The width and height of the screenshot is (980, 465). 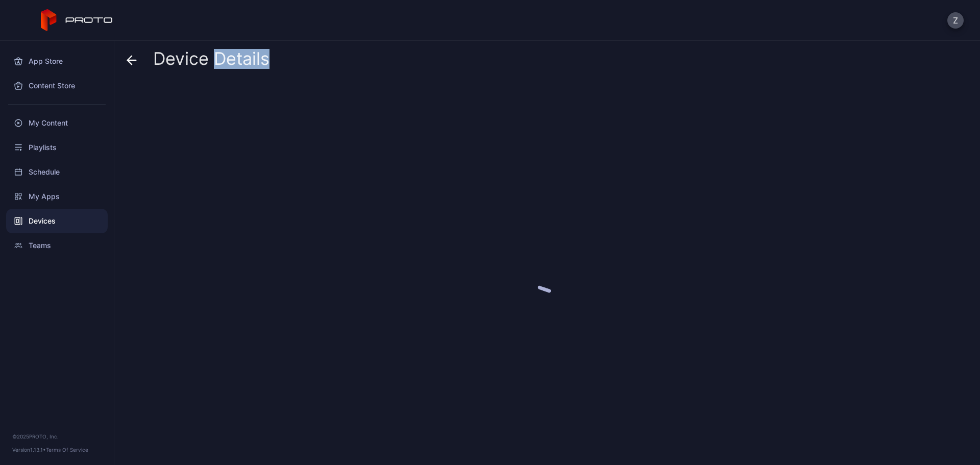 What do you see at coordinates (57, 221) in the screenshot?
I see `div: Devices` at bounding box center [57, 221].